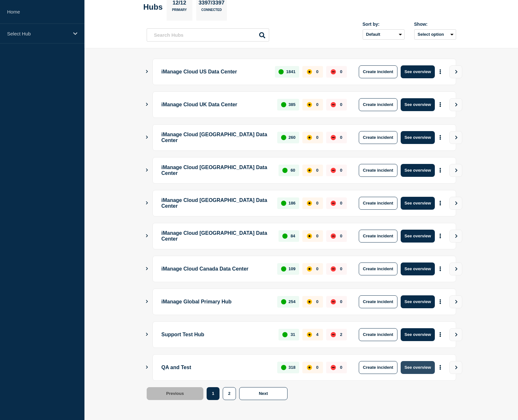  I want to click on button: Select option, so click(435, 34).